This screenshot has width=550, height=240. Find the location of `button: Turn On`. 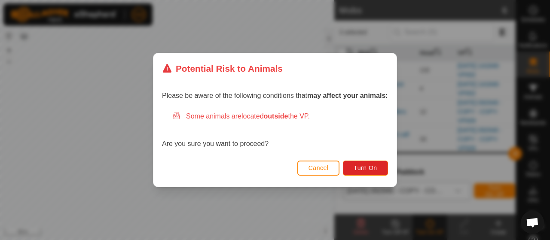

button: Turn On is located at coordinates (366, 168).